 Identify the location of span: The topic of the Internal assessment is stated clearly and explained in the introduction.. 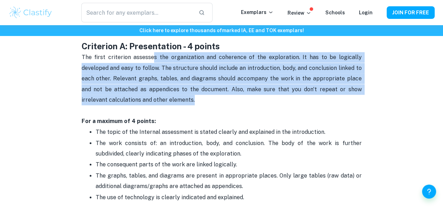
(210, 132).